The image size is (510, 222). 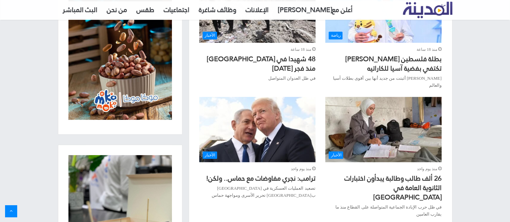 I want to click on span: رياضة, so click(x=335, y=35).